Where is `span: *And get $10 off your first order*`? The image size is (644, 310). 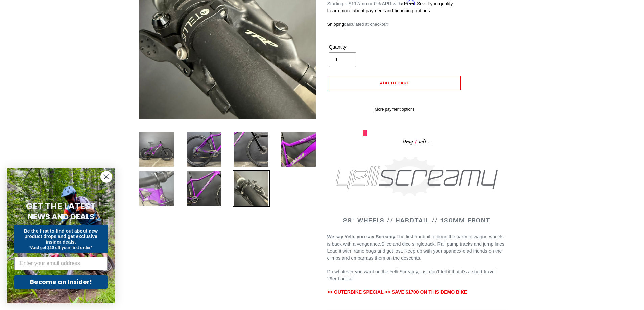 span: *And get $10 off your first order* is located at coordinates (60, 248).